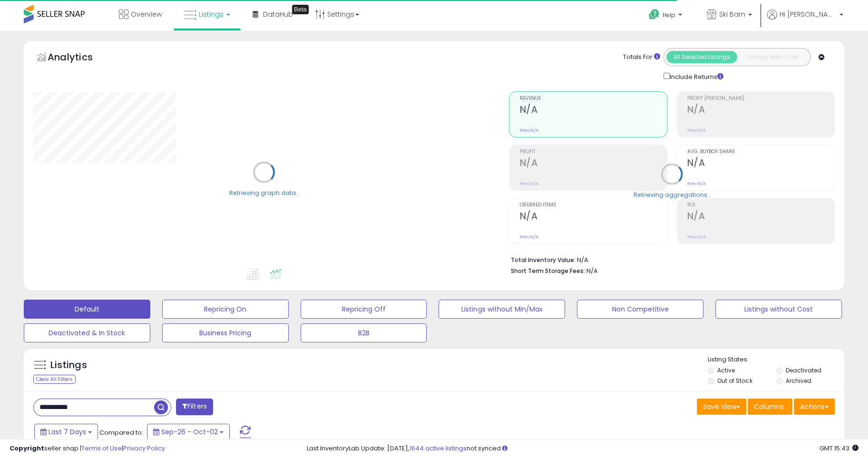  I want to click on a: Help, so click(667, 16).